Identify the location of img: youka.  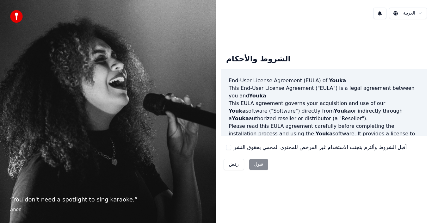
(16, 16).